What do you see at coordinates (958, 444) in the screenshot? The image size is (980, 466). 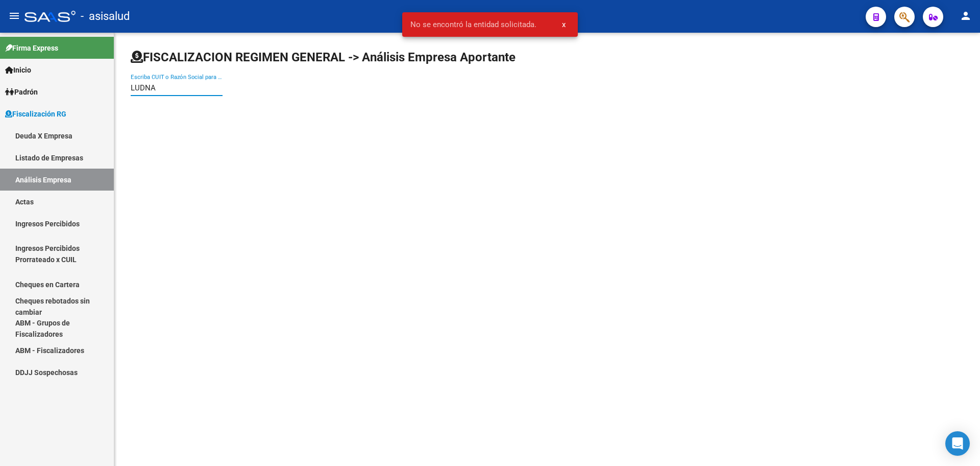 I see `div: Open Intercom Messenger` at bounding box center [958, 444].